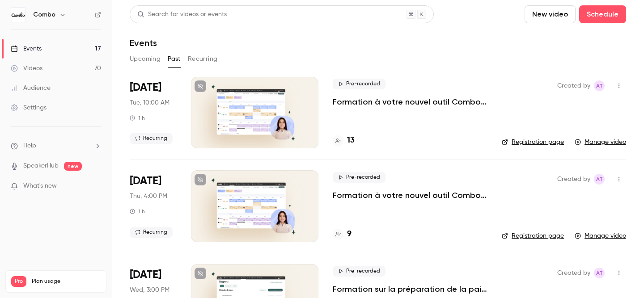 The width and height of the screenshot is (644, 298). I want to click on h6: Combo, so click(44, 15).